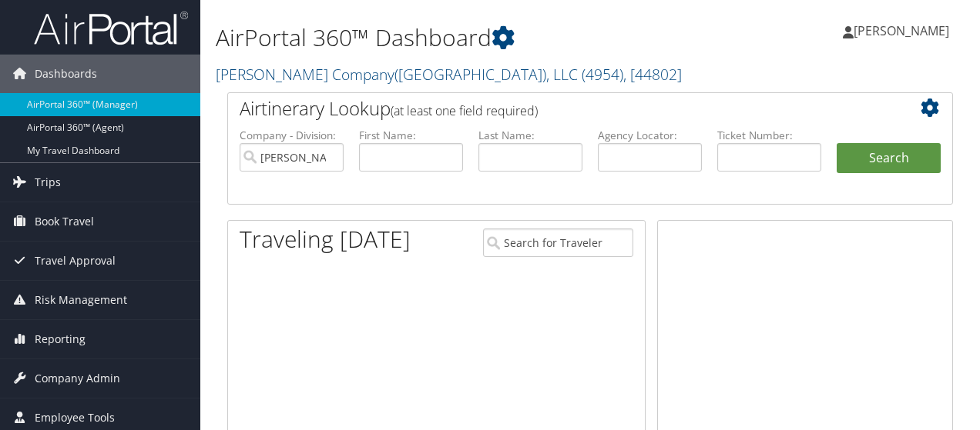 The width and height of the screenshot is (980, 430). Describe the element at coordinates (561, 109) in the screenshot. I see `h2: Airtinerary Lookup` at that location.